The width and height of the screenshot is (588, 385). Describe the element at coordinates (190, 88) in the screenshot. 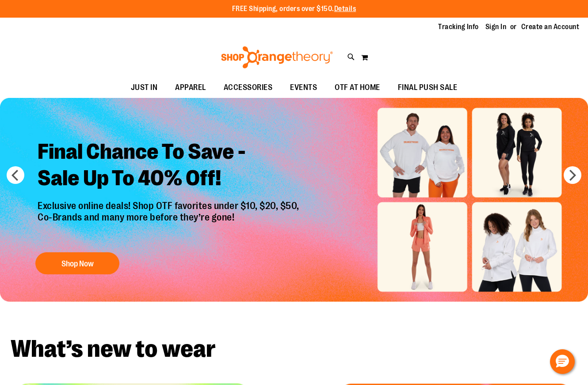

I see `a: APPAREL` at that location.